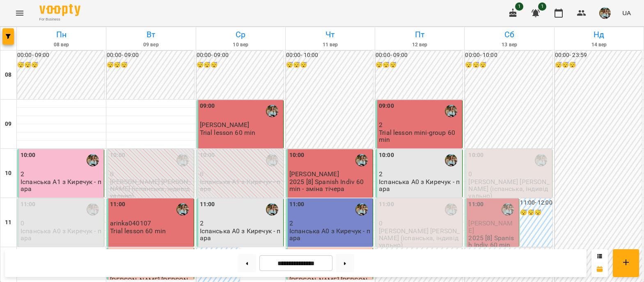 This screenshot has width=644, height=282. Describe the element at coordinates (330, 34) in the screenshot. I see `h6: Чт` at that location.